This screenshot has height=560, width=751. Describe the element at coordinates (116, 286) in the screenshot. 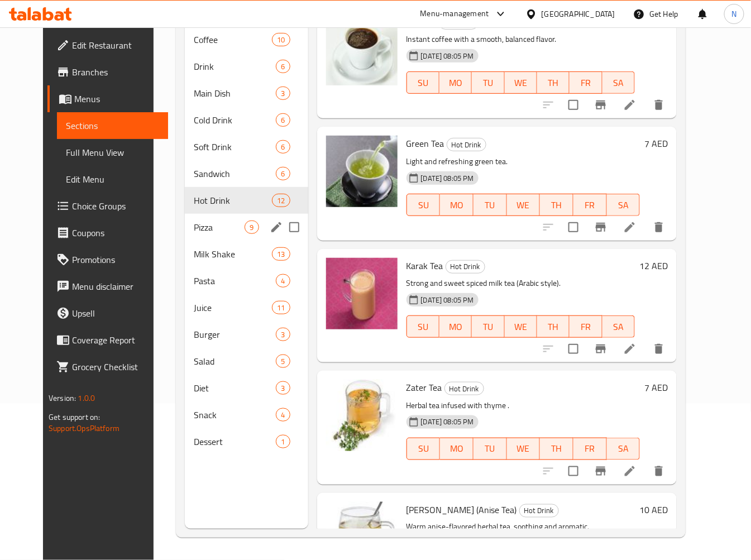

I see `span: Menu disclaimer` at that location.